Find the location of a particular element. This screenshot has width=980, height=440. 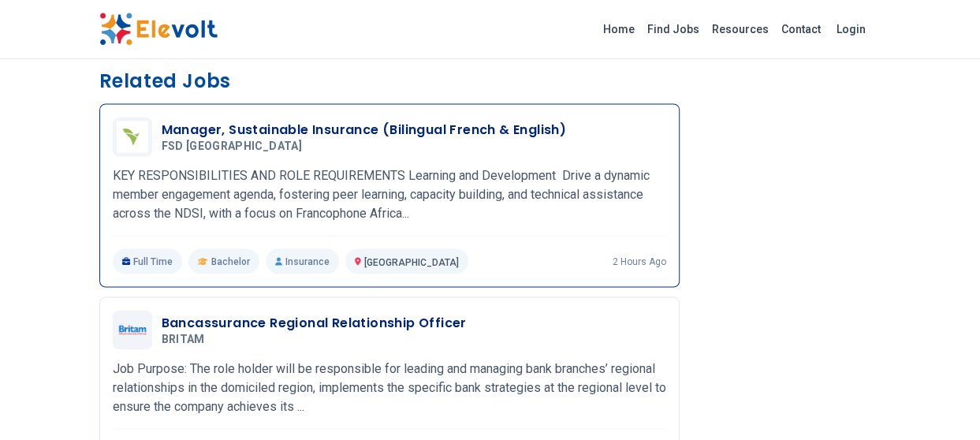

h3: Related Jobs is located at coordinates (389, 81).